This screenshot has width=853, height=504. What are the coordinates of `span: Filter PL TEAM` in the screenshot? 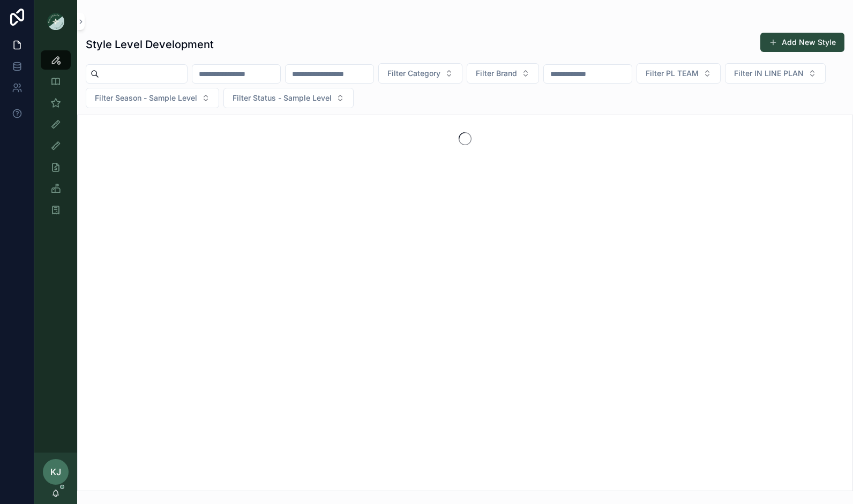 It's located at (672, 73).